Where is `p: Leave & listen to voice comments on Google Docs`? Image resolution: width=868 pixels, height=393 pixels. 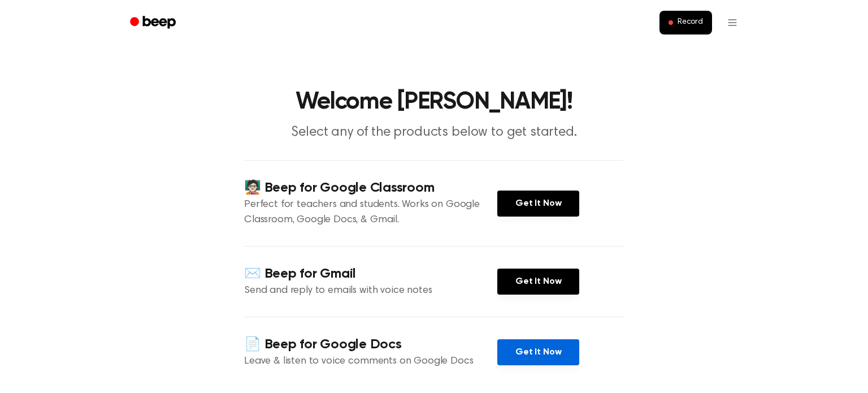 p: Leave & listen to voice comments on Google Docs is located at coordinates (371, 361).